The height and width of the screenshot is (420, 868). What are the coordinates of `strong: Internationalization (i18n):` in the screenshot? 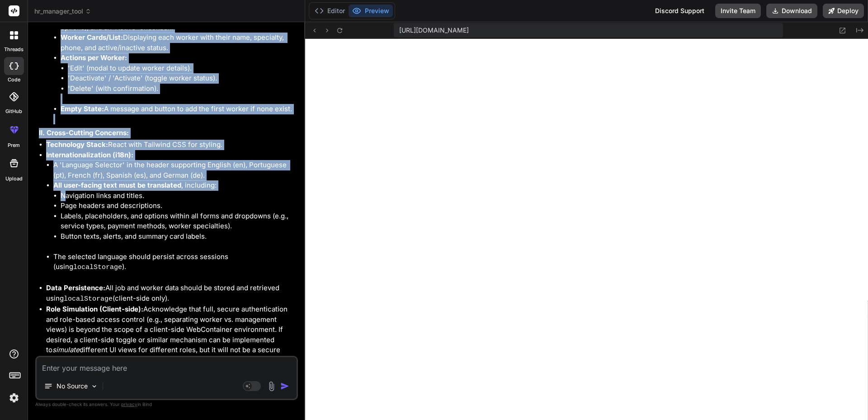 It's located at (90, 155).